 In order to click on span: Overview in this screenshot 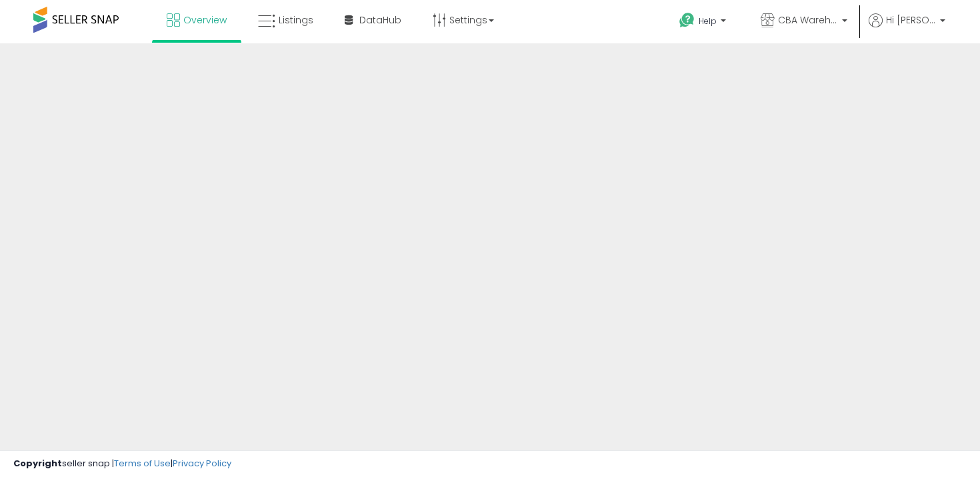, I will do `click(205, 20)`.